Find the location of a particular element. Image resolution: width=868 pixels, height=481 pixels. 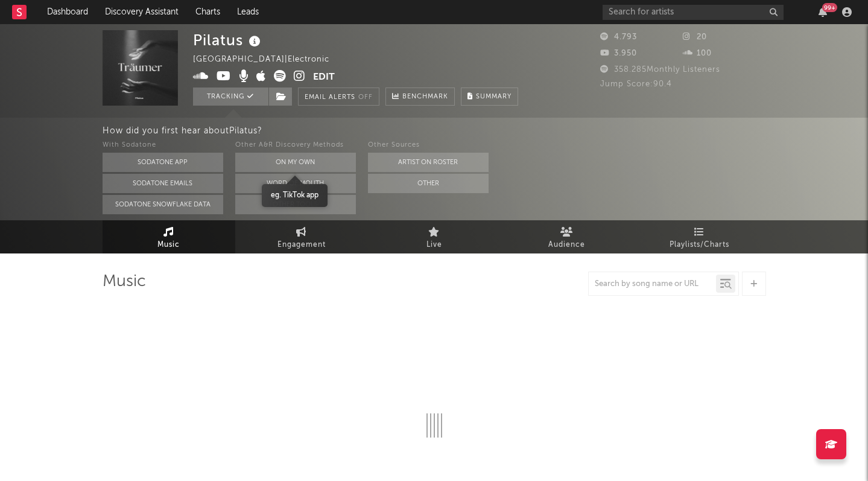

button: Email AlertsOff is located at coordinates (338, 97).